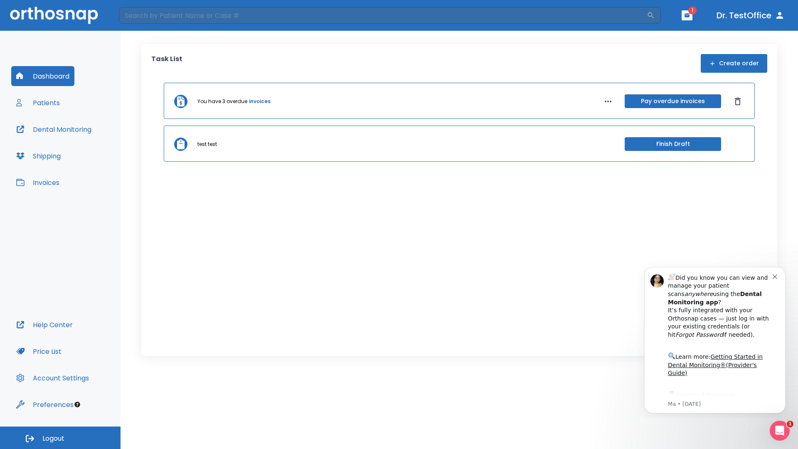 The height and width of the screenshot is (449, 798). What do you see at coordinates (38, 103) in the screenshot?
I see `a: Patients` at bounding box center [38, 103].